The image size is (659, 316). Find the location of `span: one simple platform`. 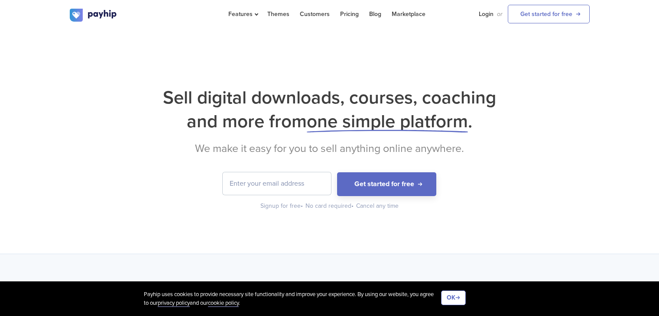

span: one simple platform is located at coordinates (387, 121).